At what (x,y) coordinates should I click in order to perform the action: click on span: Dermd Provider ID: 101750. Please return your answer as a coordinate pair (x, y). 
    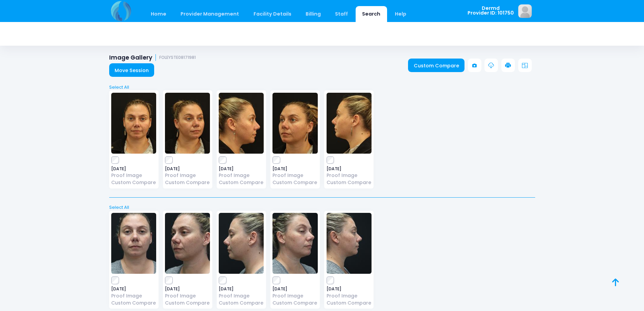
    Looking at the image, I should click on (490, 10).